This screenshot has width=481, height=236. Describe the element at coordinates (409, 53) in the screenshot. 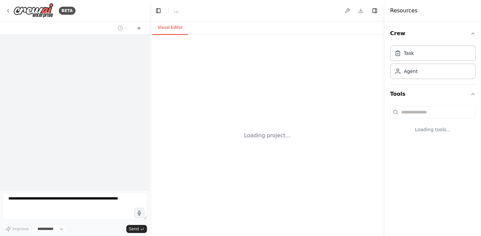

I see `div: Task` at that location.